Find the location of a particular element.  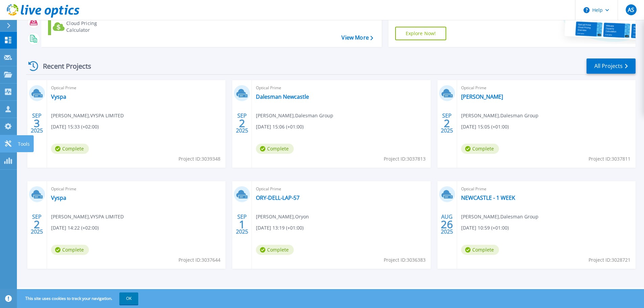

a: View More is located at coordinates (357, 37).